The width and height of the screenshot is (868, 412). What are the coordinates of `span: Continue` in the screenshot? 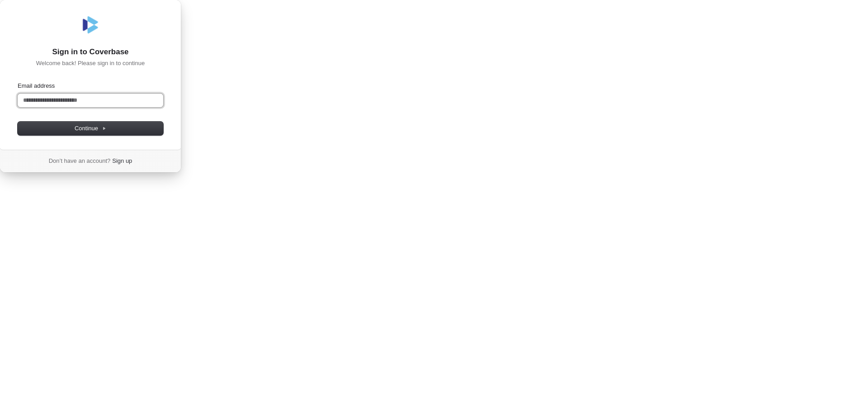 It's located at (91, 129).